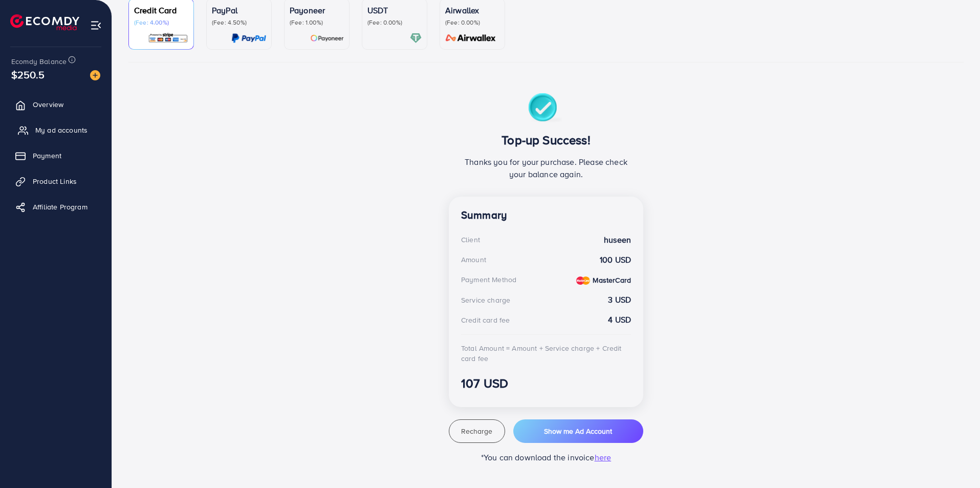 The height and width of the screenshot is (488, 980). What do you see at coordinates (477, 431) in the screenshot?
I see `span: Recharge` at bounding box center [477, 431].